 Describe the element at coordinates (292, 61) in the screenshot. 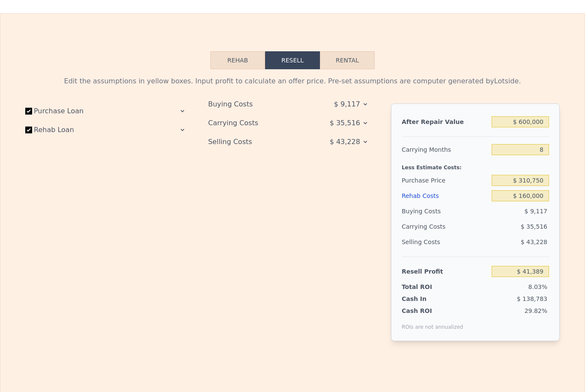

I see `button: Resell` at that location.